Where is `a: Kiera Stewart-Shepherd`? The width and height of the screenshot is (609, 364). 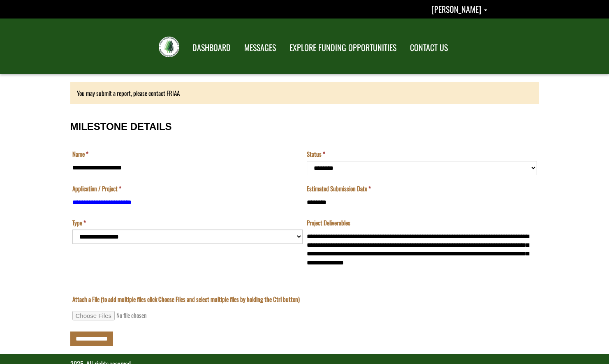 a: Kiera Stewart-Shepherd is located at coordinates (460, 9).